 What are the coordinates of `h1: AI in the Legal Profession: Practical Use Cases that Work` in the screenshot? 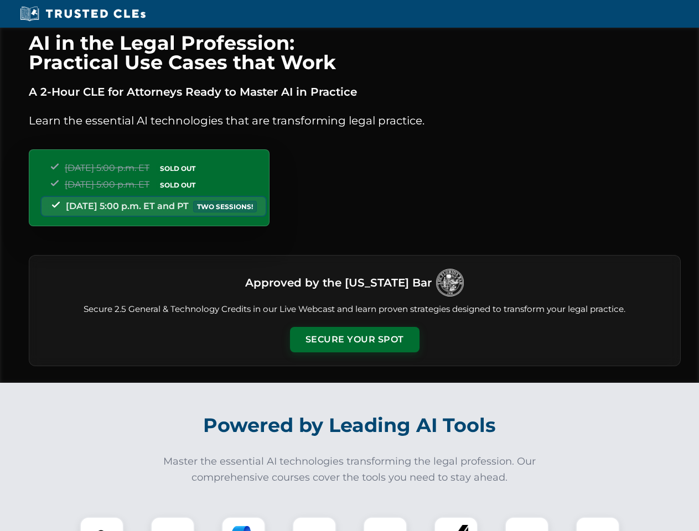 It's located at (355, 53).